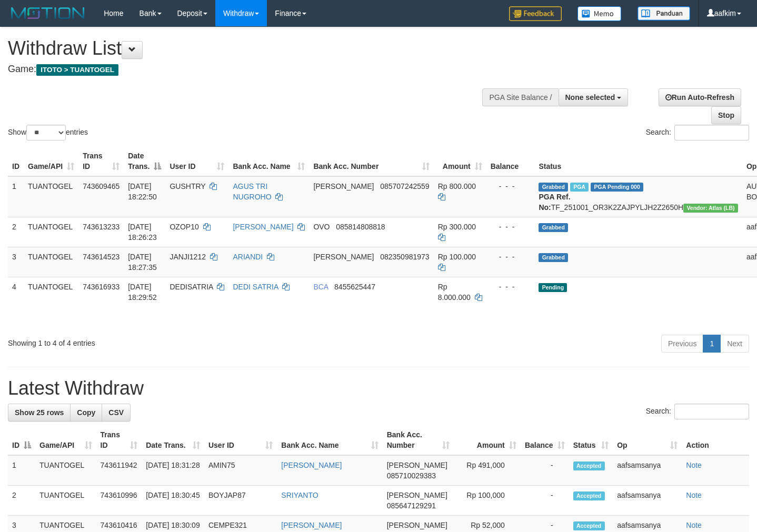 The width and height of the screenshot is (757, 532). I want to click on div: PGA Site Balance /, so click(521, 97).